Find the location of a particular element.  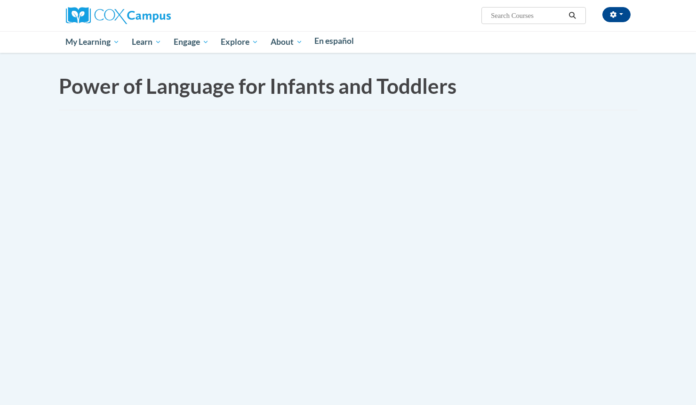

a: Engage is located at coordinates (191, 42).